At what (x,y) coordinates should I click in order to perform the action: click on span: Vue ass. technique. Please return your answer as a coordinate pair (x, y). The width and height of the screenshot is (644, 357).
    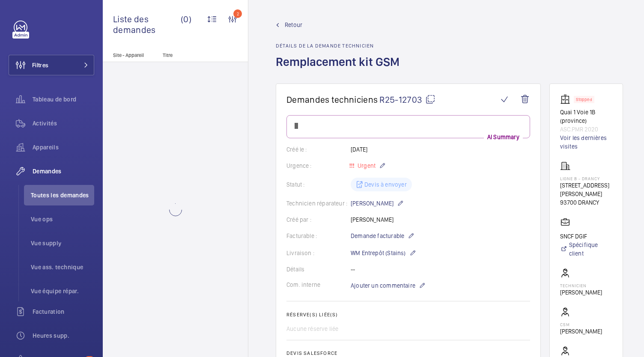
    Looking at the image, I should click on (62, 267).